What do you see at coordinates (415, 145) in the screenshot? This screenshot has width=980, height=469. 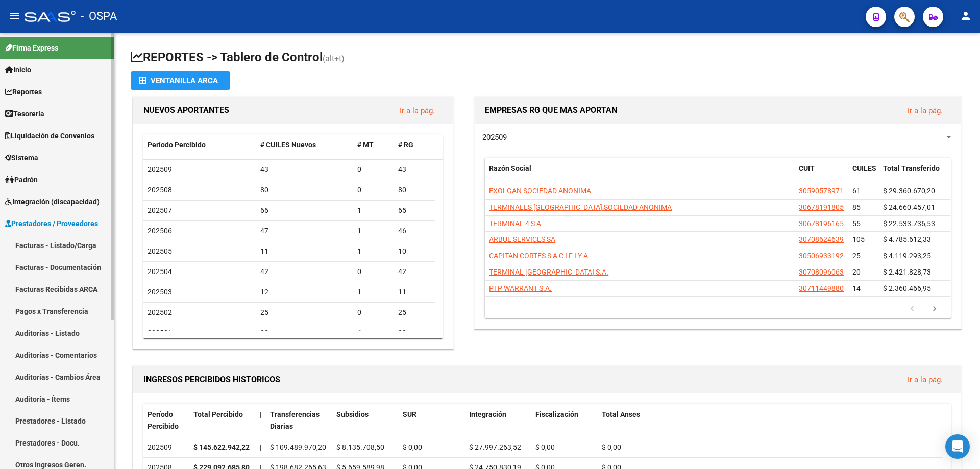 I see `datatable-header-cell: # RG` at bounding box center [415, 145].